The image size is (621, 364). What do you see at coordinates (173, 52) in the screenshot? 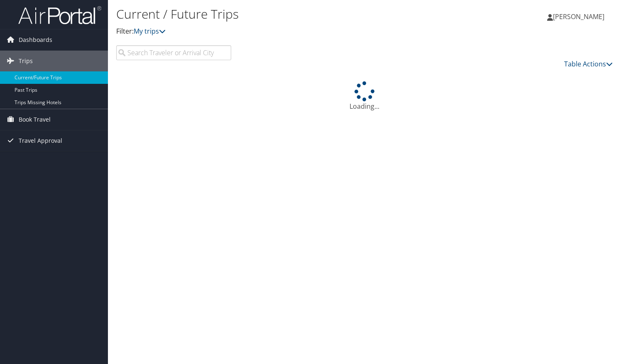
I see `input: Search Traveler or Arrival City` at bounding box center [173, 52].